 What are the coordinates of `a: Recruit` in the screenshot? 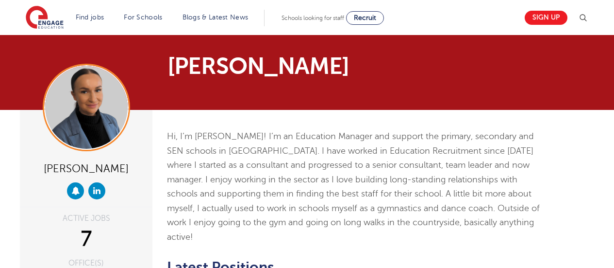 It's located at (365, 18).